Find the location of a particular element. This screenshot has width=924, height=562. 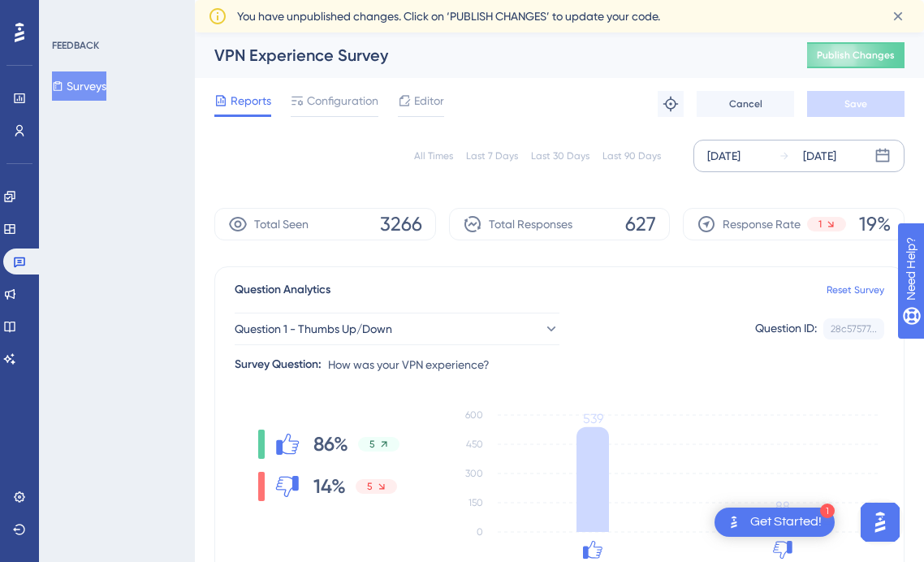

a: Reset Survey is located at coordinates (855, 290).